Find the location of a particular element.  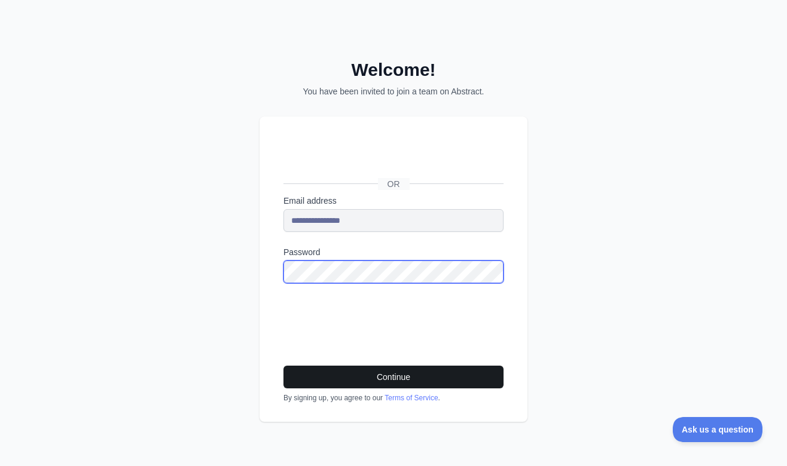

label: Password is located at coordinates (393, 252).